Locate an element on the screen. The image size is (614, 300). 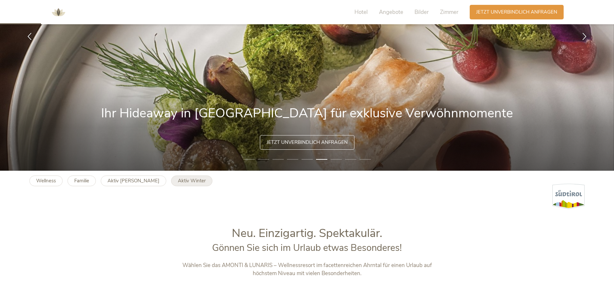
span: Neu. Einzigartig. Spektakulär. is located at coordinates (307, 233).